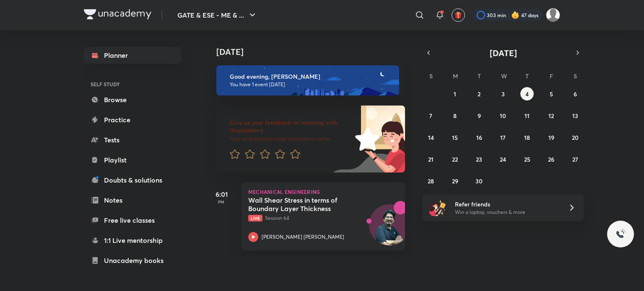  What do you see at coordinates (431, 181) in the screenshot?
I see `abbr: September 28, 2025` at bounding box center [431, 181].